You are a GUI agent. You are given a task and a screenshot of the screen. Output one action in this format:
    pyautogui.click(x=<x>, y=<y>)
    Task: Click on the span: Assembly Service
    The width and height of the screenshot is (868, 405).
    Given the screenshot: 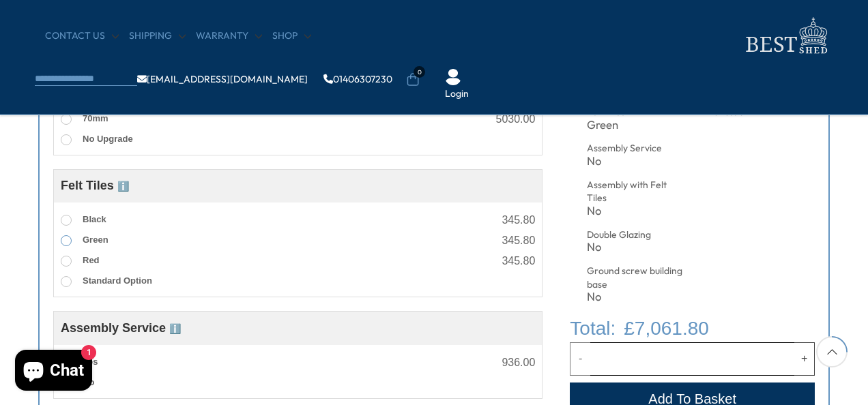 What is the action you would take?
    pyautogui.click(x=120, y=328)
    